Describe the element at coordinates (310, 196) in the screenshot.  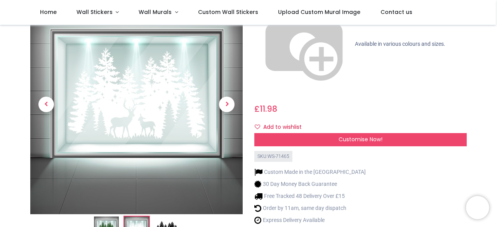
I see `li: Free Tracked 48 Delivery Over £15` at that location.